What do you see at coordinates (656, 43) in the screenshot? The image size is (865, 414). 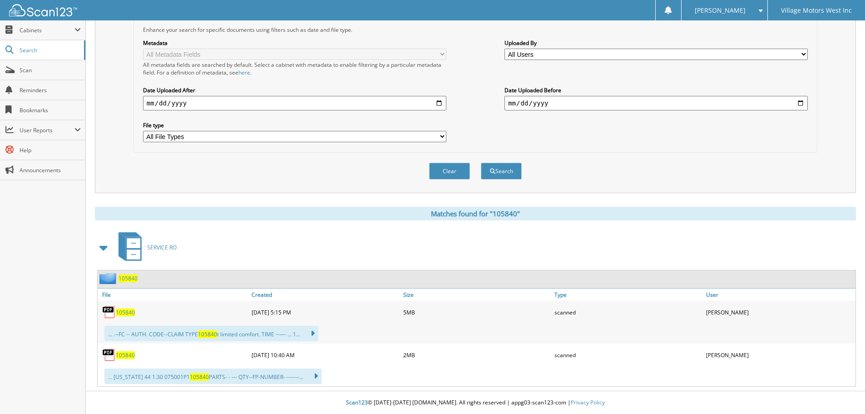 I see `label: Uploaded By` at bounding box center [656, 43].